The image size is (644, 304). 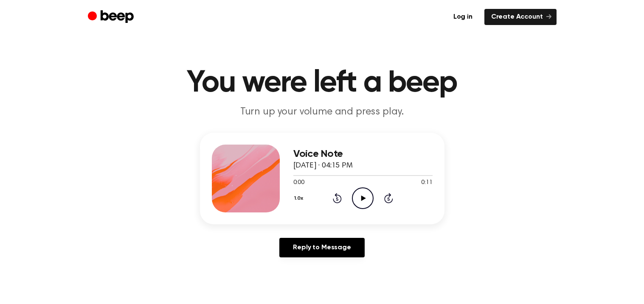 I want to click on a: Reply to Message, so click(x=322, y=248).